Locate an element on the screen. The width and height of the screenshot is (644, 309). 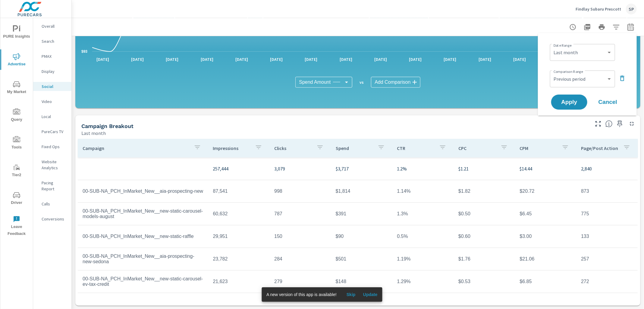
button: Skip is located at coordinates (351, 295).